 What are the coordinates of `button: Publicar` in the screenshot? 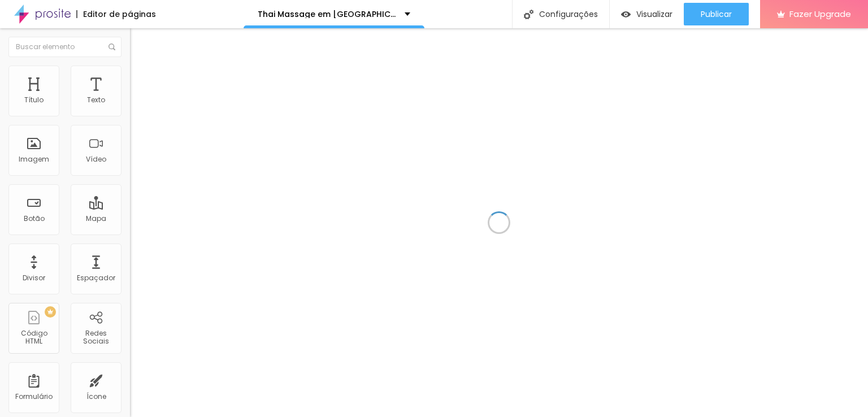 It's located at (716, 14).